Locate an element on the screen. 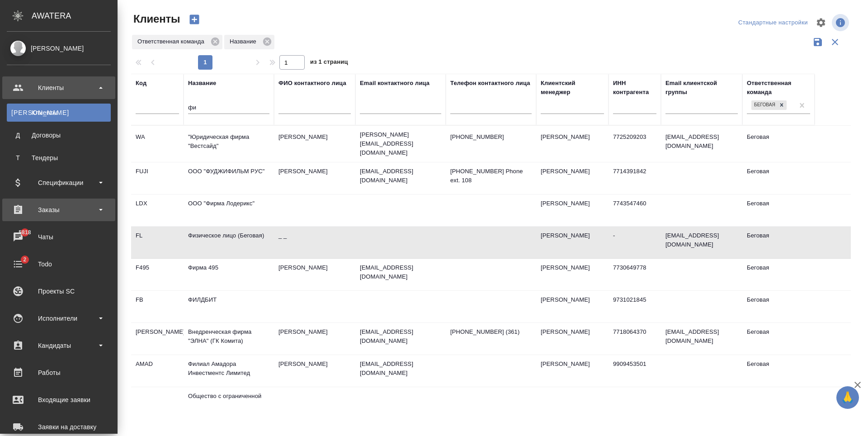 Image resolution: width=868 pixels, height=436 pixels. div: AWATERA is located at coordinates (75, 16).